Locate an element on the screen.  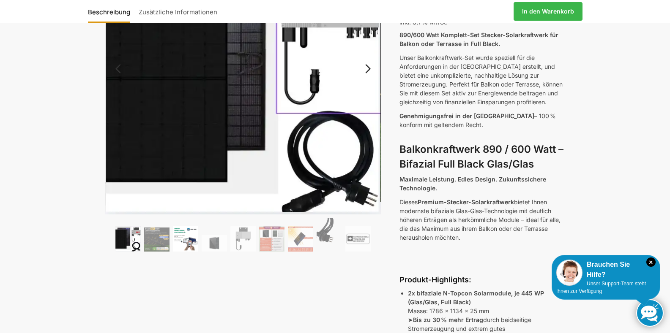
strong: Produkt-Highlights: is located at coordinates (435, 280).